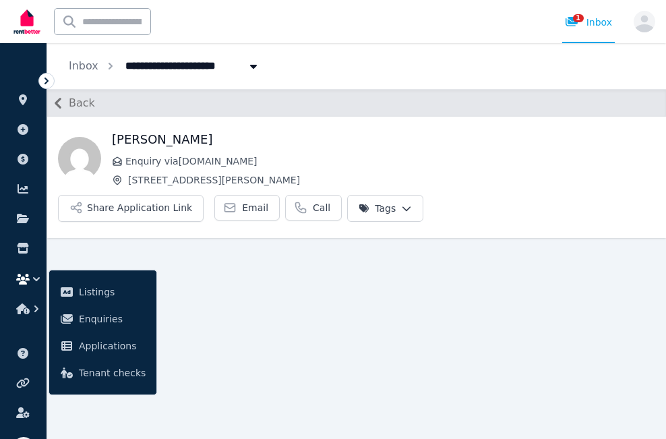  What do you see at coordinates (588, 22) in the screenshot?
I see `div: Inbox` at bounding box center [588, 22].